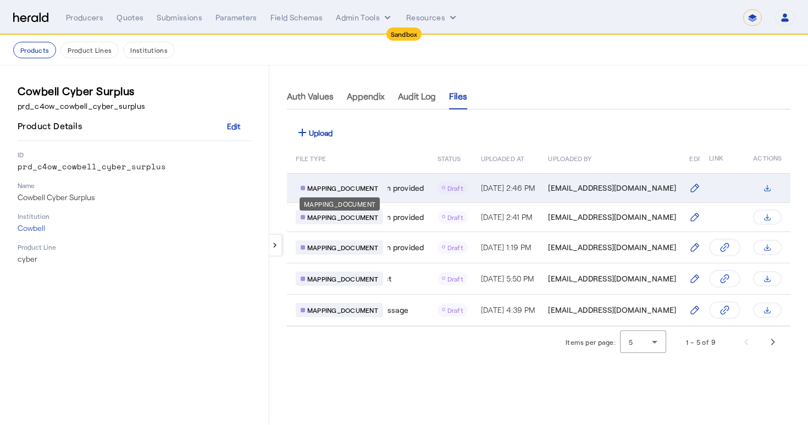 Image resolution: width=808 pixels, height=425 pixels. What do you see at coordinates (458, 96) in the screenshot?
I see `span: Files` at bounding box center [458, 96].